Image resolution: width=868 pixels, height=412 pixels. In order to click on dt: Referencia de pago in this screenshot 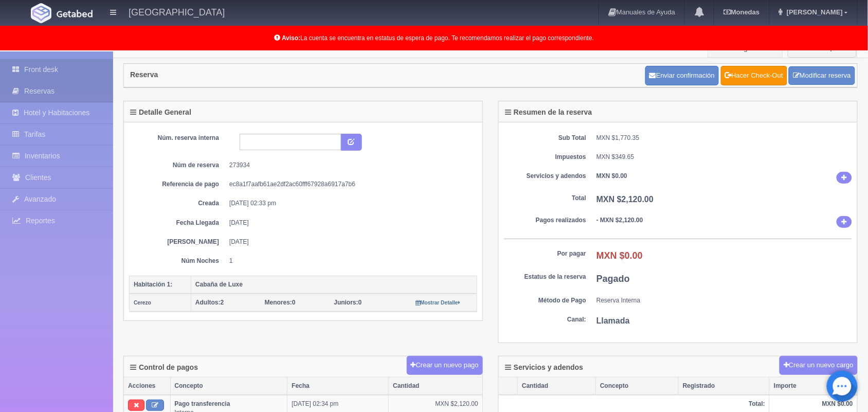, I will do `click(178, 184)`.